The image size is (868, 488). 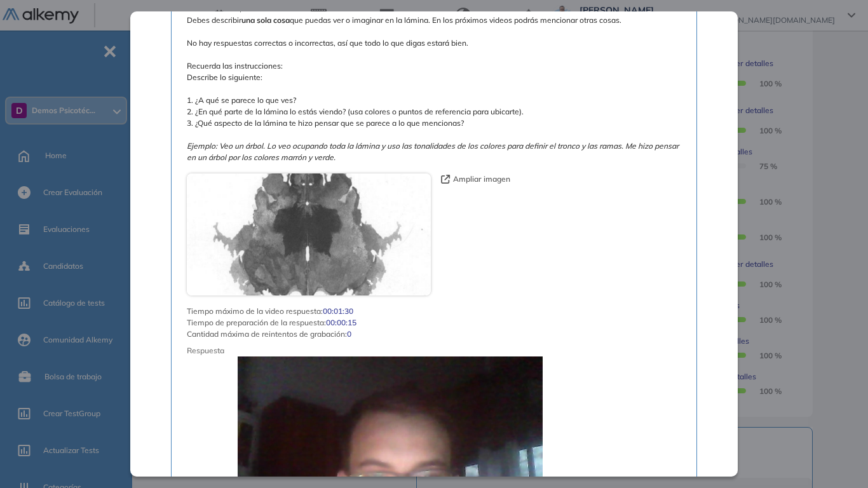 What do you see at coordinates (341, 323) in the screenshot?
I see `span: 00:00:15` at bounding box center [341, 323].